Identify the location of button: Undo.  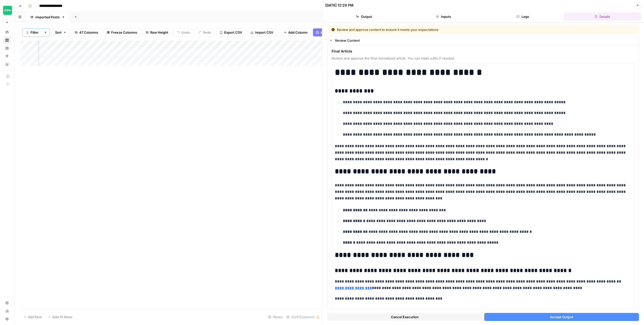
(183, 32).